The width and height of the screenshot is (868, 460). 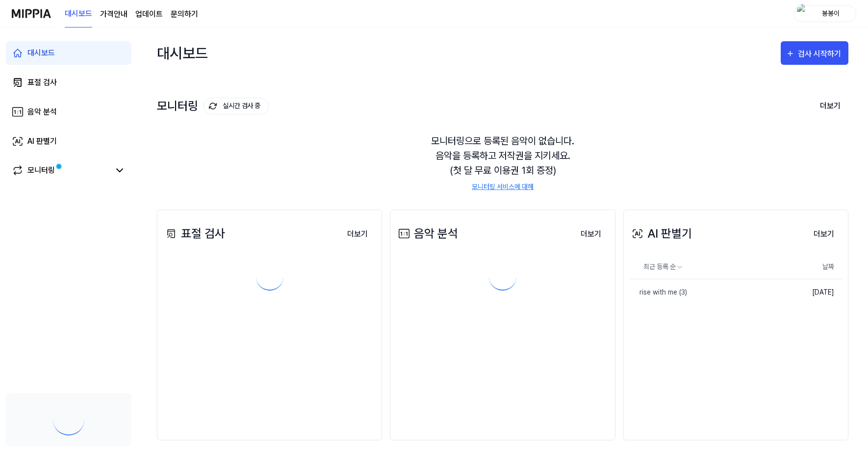 I want to click on a: 모니터링 서비스에 대해, so click(x=503, y=187).